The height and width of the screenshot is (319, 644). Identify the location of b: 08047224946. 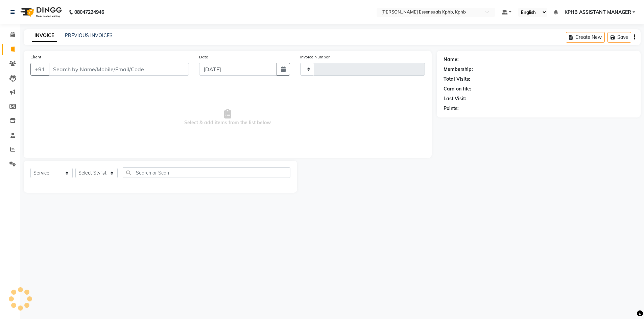
(89, 12).